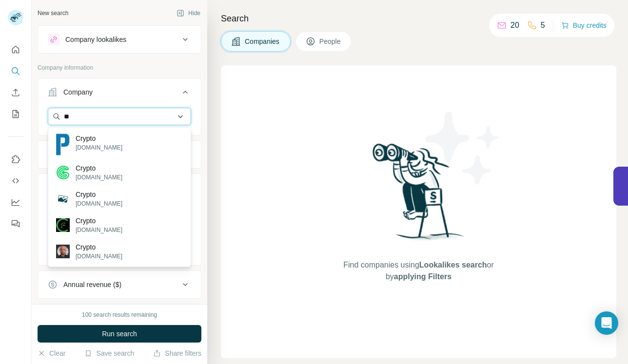  Describe the element at coordinates (331, 41) in the screenshot. I see `span: People` at that location.